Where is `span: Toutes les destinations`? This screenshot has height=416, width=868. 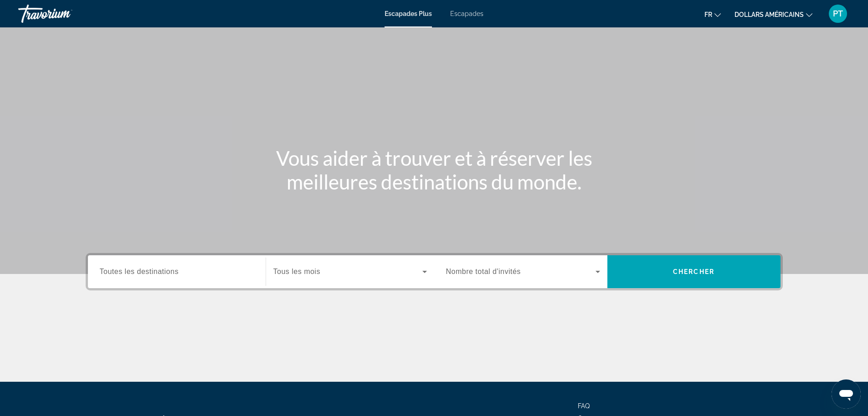
span: Toutes les destinations is located at coordinates (139, 271).